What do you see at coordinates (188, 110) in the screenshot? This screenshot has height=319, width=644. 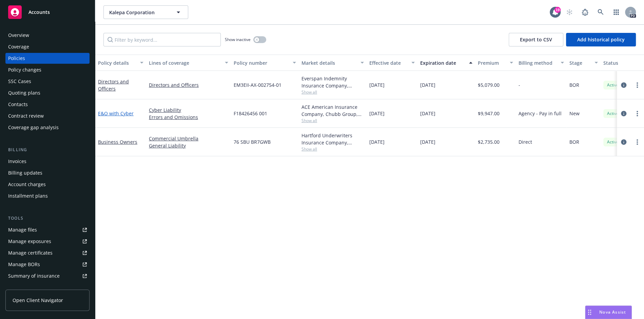 I see `a: Cyber Liability` at bounding box center [188, 110].